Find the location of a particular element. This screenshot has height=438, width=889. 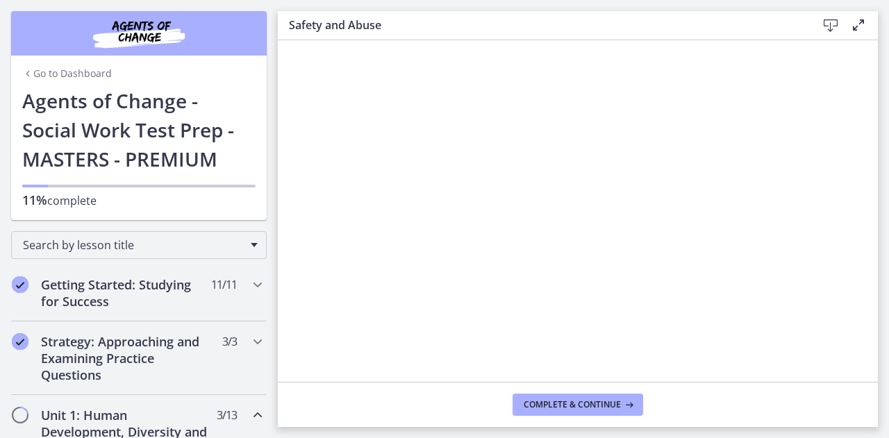

h3: Safety and Abuse is located at coordinates (542, 25).